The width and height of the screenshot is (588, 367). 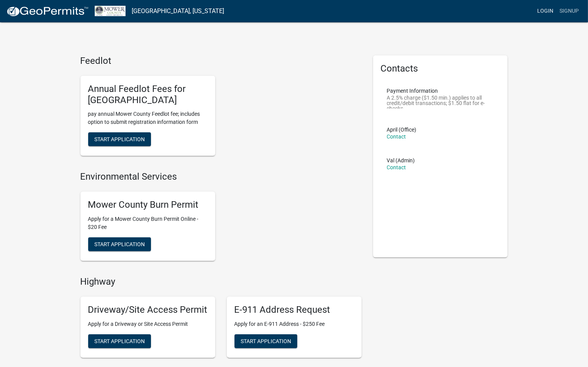 I want to click on p: Val (Admin), so click(x=401, y=161).